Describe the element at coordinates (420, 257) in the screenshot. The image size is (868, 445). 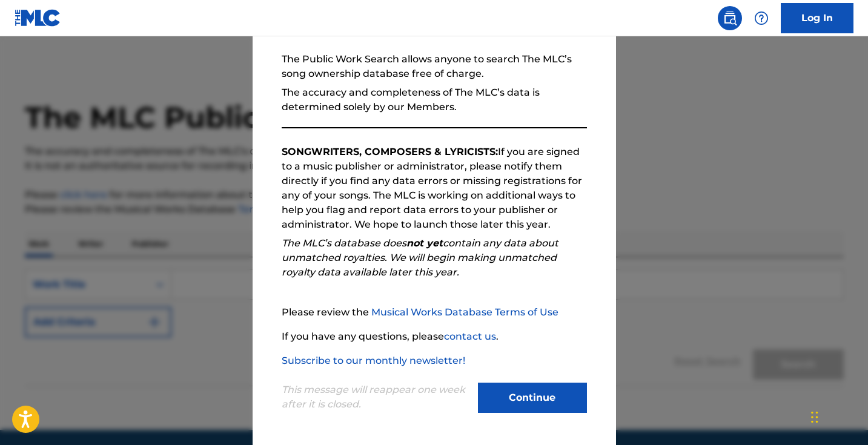
I see `em: The MLC’s database does contain any data about unmatched royalties. We will begin making unmatche...` at that location.